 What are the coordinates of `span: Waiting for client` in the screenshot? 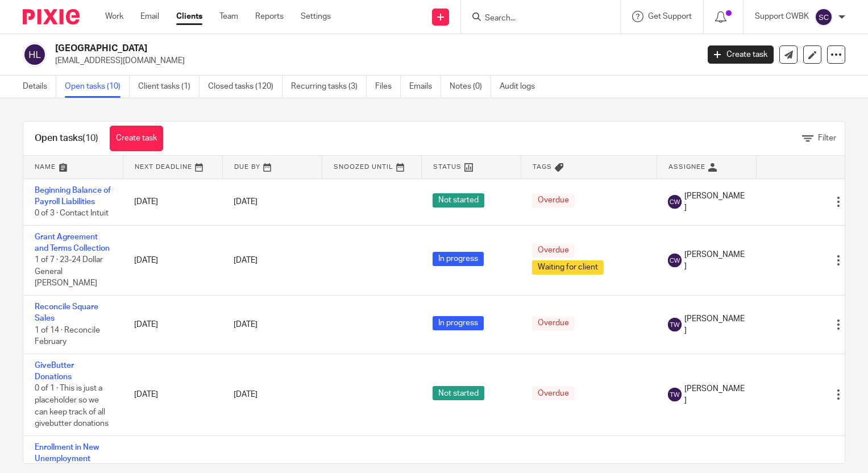 It's located at (568, 267).